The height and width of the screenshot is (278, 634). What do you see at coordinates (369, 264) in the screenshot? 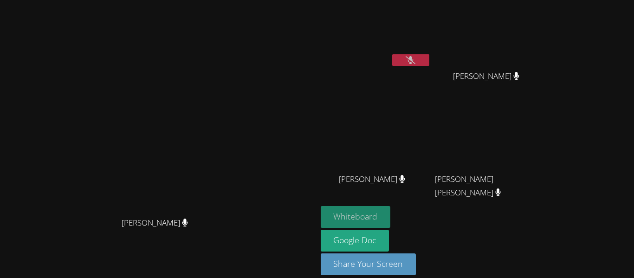
I see `button: Share Your Screen` at bounding box center [369, 264].